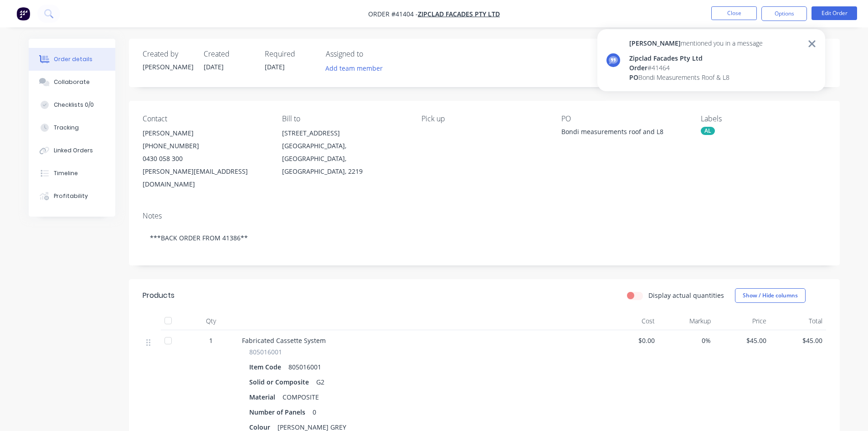 The height and width of the screenshot is (431, 868). What do you see at coordinates (66, 128) in the screenshot?
I see `div: Tracking` at bounding box center [66, 128].